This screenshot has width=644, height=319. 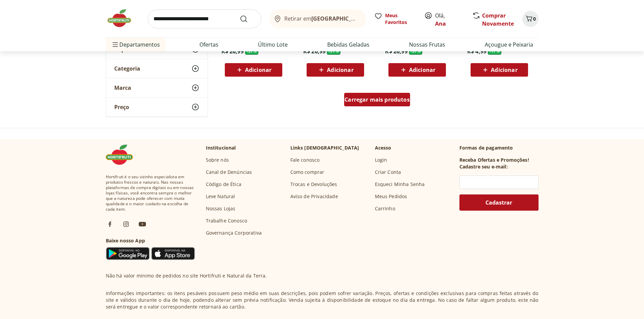 I want to click on button: Cadastrar, so click(x=499, y=203).